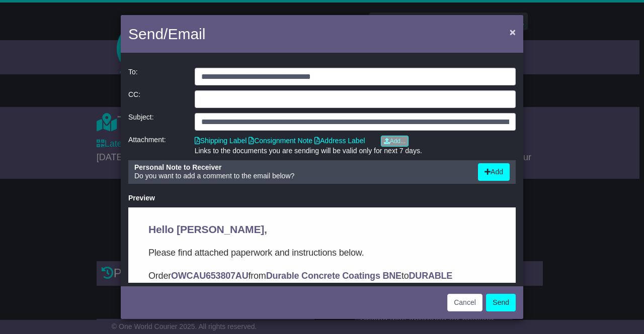 The height and width of the screenshot is (334, 644). I want to click on button: Add, so click(493, 172).